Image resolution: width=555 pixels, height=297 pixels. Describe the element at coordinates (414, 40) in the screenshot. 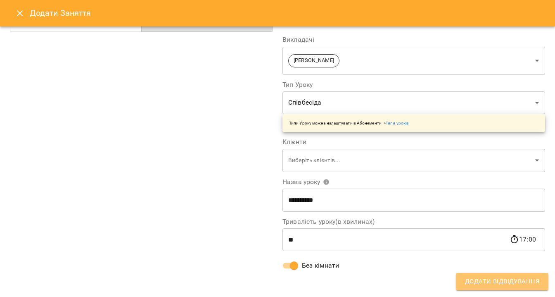

I see `label: Викладачі` at that location.